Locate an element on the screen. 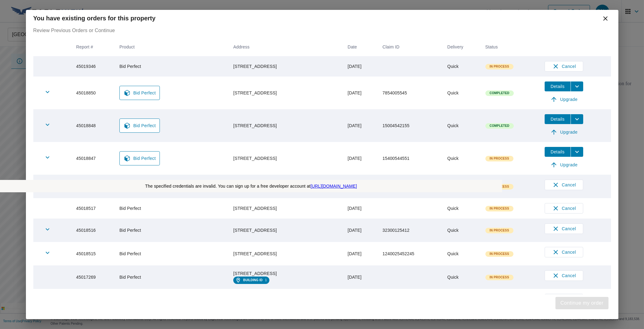 The height and width of the screenshot is (329, 644). p: Review Previous Orders or Continue is located at coordinates (322, 31).